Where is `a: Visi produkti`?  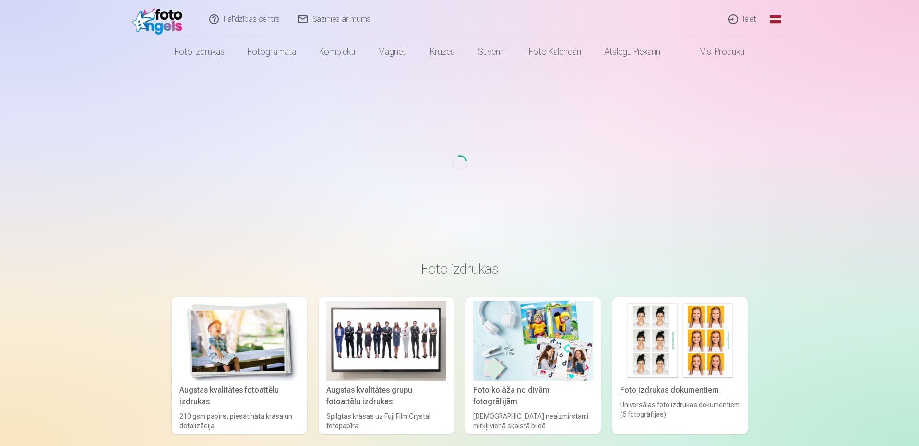
a: Visi produkti is located at coordinates (715, 52).